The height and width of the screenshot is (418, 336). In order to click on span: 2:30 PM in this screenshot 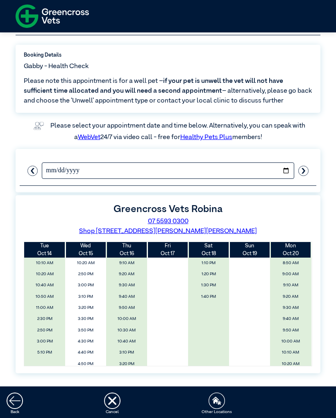, I will do `click(45, 319)`.